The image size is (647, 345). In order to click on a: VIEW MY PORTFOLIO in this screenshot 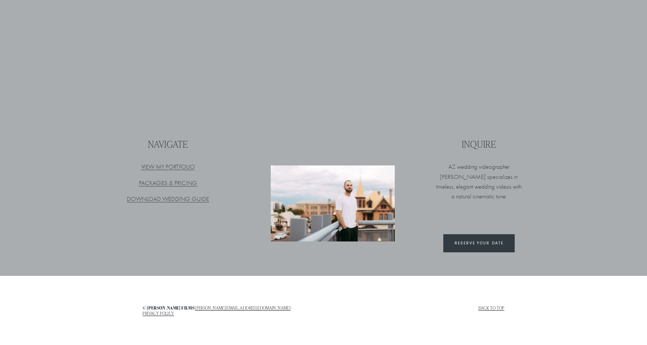, I will do `click(168, 167)`.